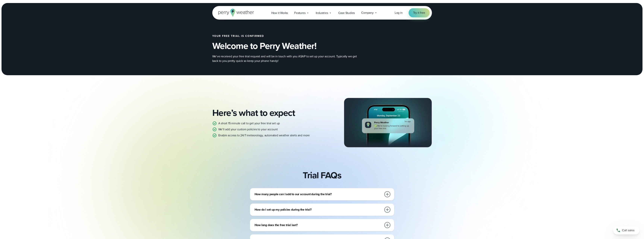  What do you see at coordinates (628, 230) in the screenshot?
I see `span: Call sales` at bounding box center [628, 230].